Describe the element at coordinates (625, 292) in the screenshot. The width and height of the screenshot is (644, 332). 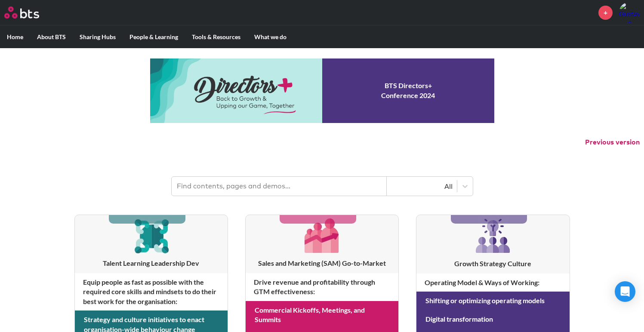
I see `div: Open Intercom Messenger` at that location.